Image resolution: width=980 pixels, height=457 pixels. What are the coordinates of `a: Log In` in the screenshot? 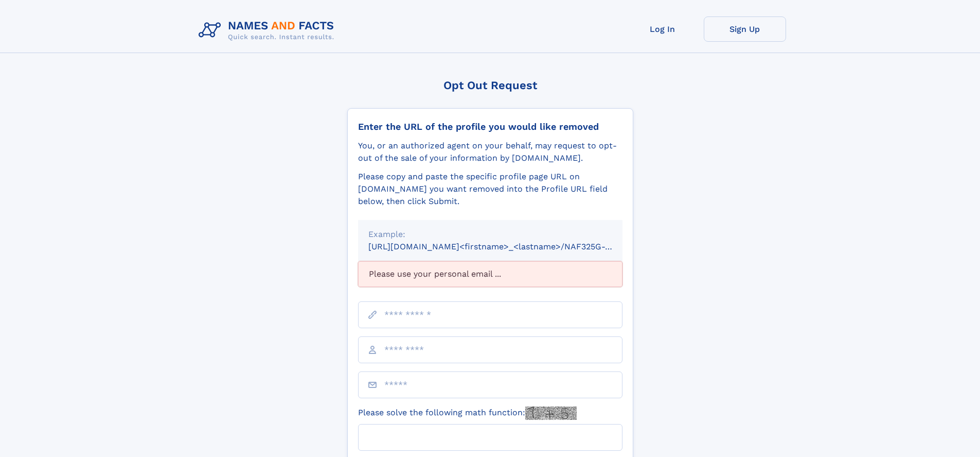 It's located at (662, 29).